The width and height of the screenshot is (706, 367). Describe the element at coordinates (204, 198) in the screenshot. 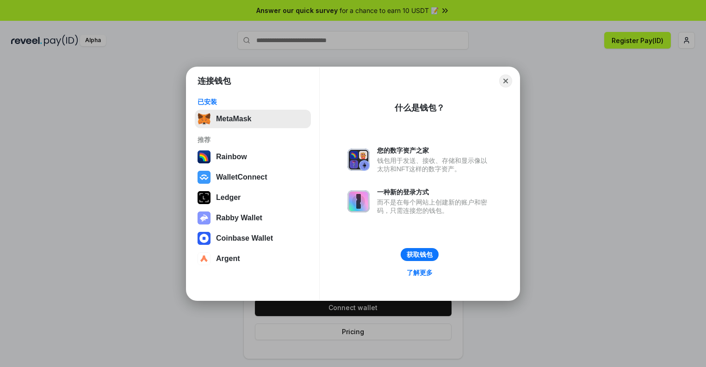

I see `img: svg+xml,%3Csvg%20xmlns%3D%22http%3A%2F%2Fwww.w3.org%2F2000%2Fsvg%22%20width%3D%2228%22%20height%3...` at that location.